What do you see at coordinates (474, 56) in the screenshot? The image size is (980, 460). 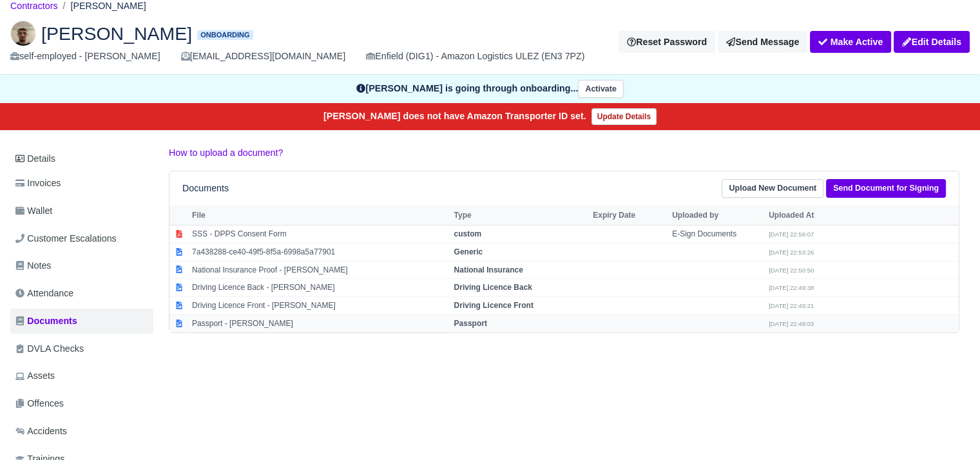 I see `div: Enfield (DIG1) - Amazon Logistics ULEZ (EN3 7PZ)` at bounding box center [474, 56].